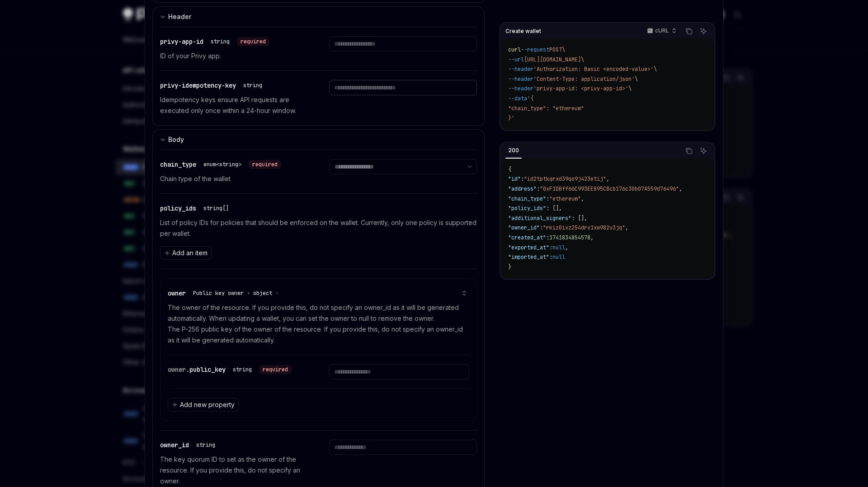  Describe the element at coordinates (403, 167) in the screenshot. I see `select: Select chain_type` at that location.